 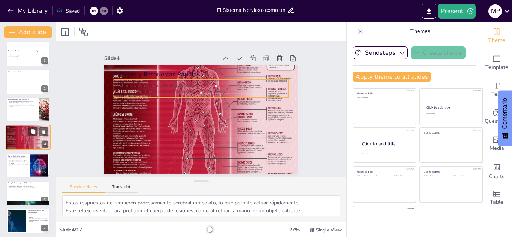 I want to click on div: Layout, so click(x=65, y=32).